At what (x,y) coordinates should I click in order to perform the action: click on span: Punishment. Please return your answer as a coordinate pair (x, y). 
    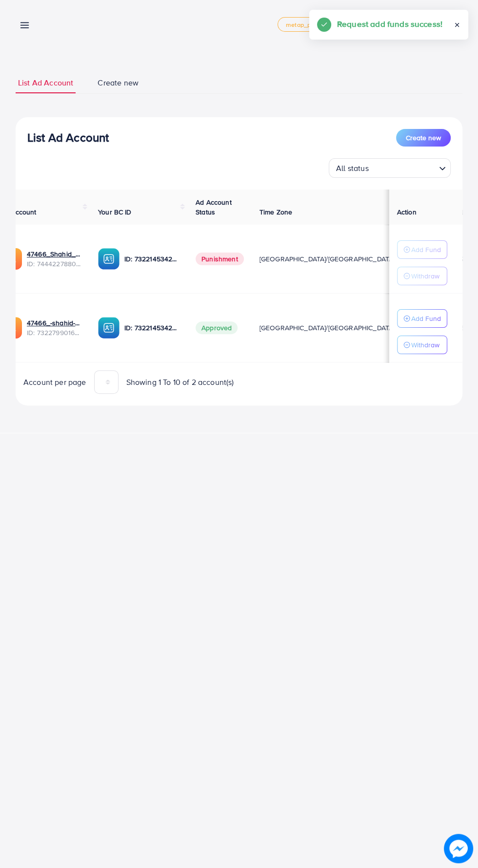
    Looking at the image, I should click on (220, 259).